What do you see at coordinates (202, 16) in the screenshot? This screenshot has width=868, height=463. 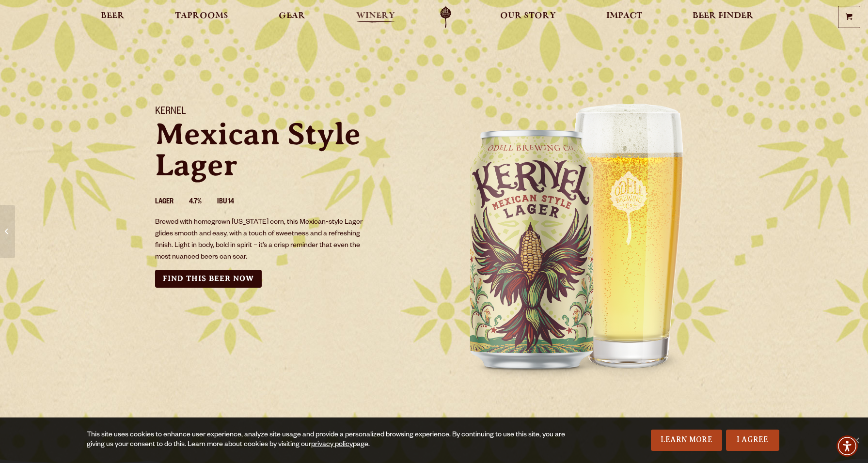 I see `span: Taprooms` at bounding box center [202, 16].